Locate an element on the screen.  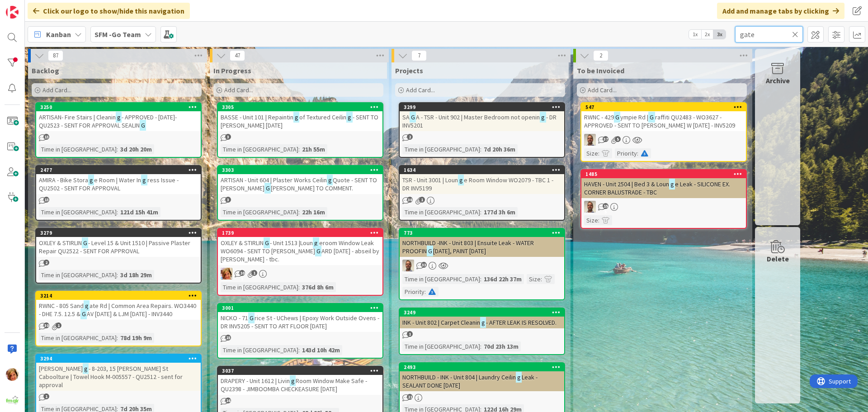
div: Delete is located at coordinates (778, 258).